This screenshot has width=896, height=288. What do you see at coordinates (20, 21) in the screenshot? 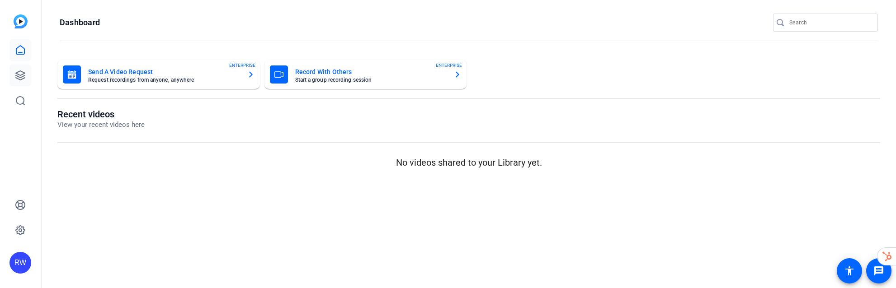
I see `img: blue-gradient.svg` at bounding box center [20, 21].